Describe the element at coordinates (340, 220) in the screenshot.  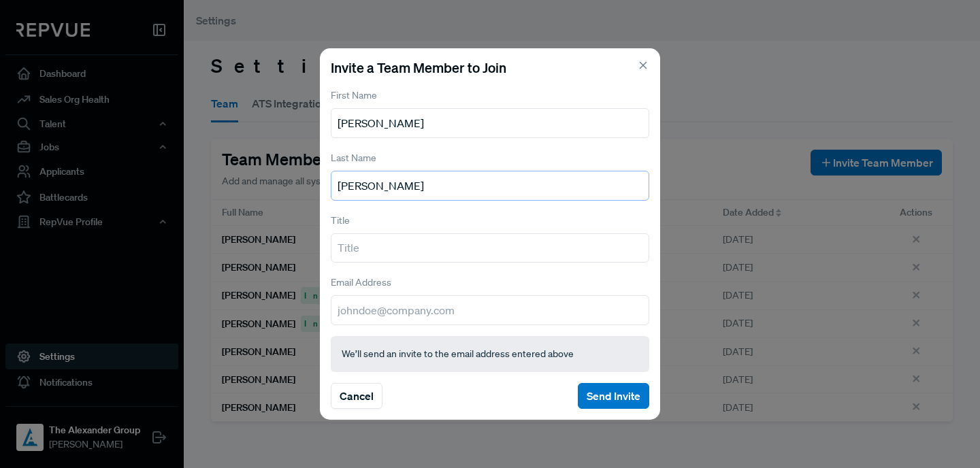
I see `label: Title` at that location.